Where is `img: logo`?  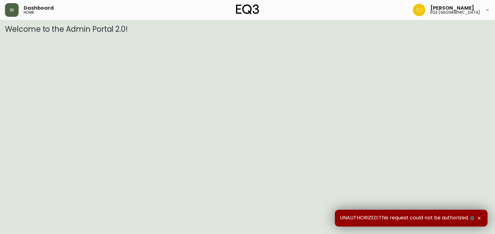 img: logo is located at coordinates (248, 9).